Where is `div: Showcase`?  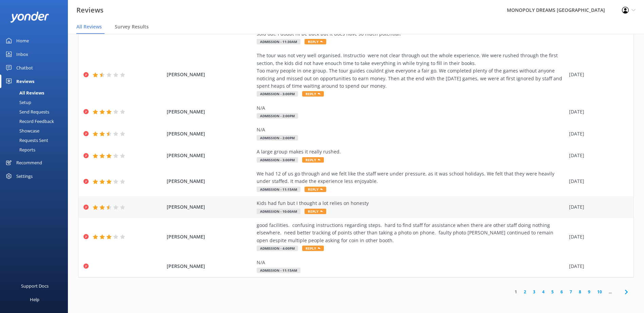
div: Showcase is located at coordinates (22, 131).